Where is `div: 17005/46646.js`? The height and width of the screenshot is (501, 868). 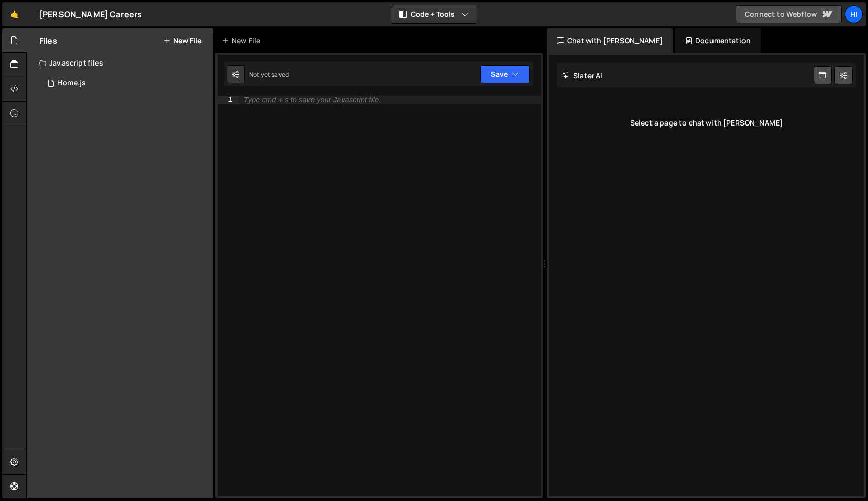
div: 17005/46646.js is located at coordinates (126, 83).